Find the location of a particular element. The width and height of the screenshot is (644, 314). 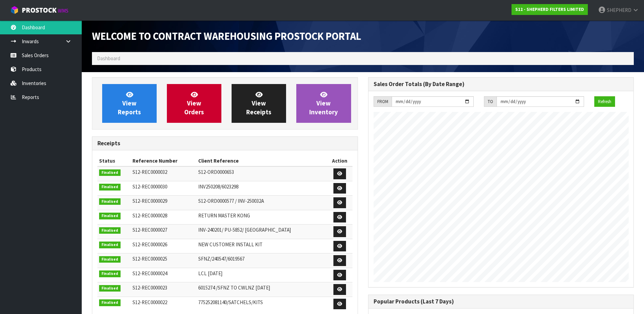

span: S12-ORD0000653 is located at coordinates (216, 172).